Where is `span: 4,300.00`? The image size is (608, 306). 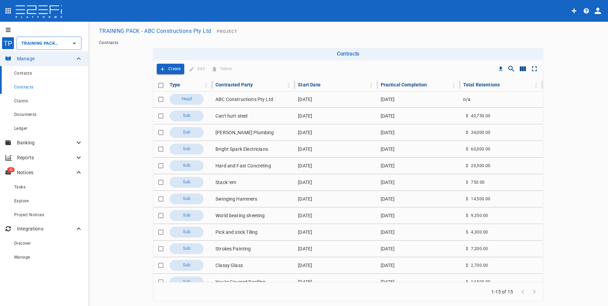
span: 4,300.00 is located at coordinates (479, 232).